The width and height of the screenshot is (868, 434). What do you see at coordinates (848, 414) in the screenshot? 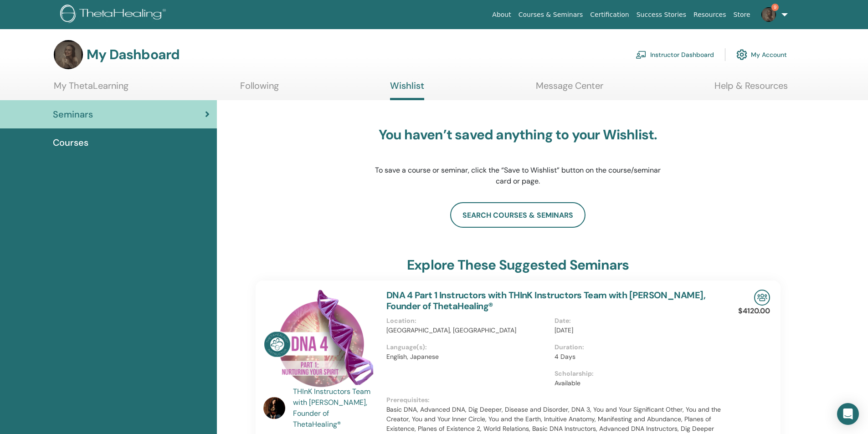
I see `div: Open Intercom Messenger` at bounding box center [848, 414].